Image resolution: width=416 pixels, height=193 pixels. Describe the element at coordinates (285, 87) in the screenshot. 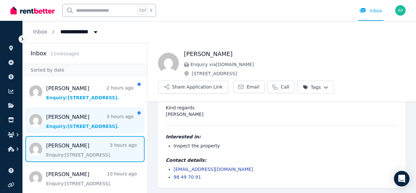

I see `span: Call` at that location.